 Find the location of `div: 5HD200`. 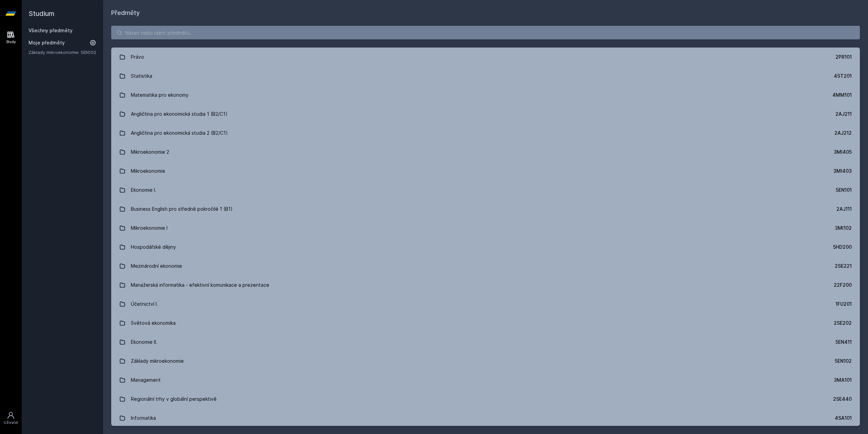

div: 5HD200 is located at coordinates (842, 247).